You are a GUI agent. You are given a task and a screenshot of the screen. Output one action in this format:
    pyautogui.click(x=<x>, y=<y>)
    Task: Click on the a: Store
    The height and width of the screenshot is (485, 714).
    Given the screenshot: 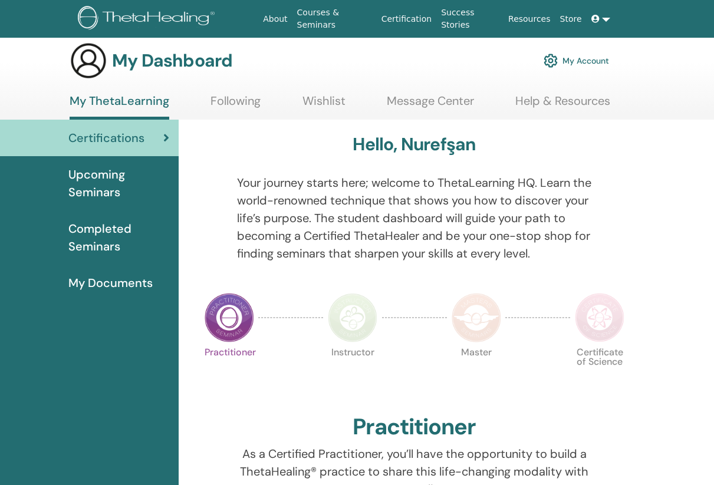 What is the action you would take?
    pyautogui.click(x=571, y=19)
    